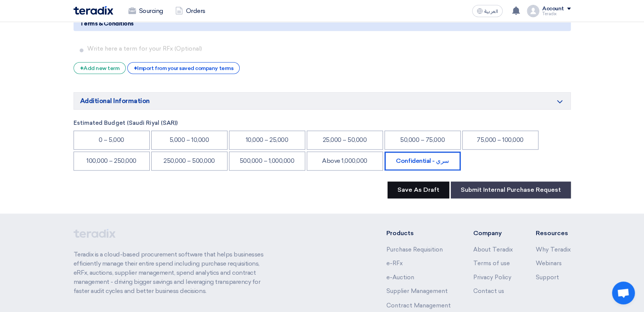  What do you see at coordinates (418, 190) in the screenshot?
I see `button: Save As Draft` at bounding box center [418, 190].